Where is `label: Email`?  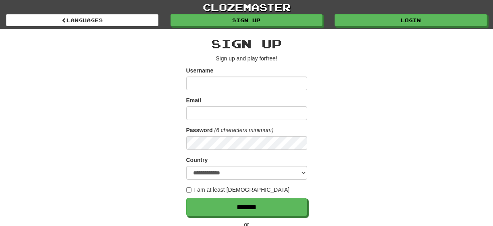
label: Email is located at coordinates (194, 100).